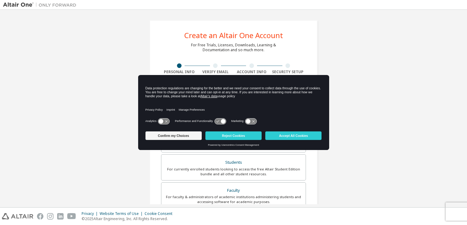  Describe the element at coordinates (41, 5) in the screenshot. I see `img: Altair One` at that location.